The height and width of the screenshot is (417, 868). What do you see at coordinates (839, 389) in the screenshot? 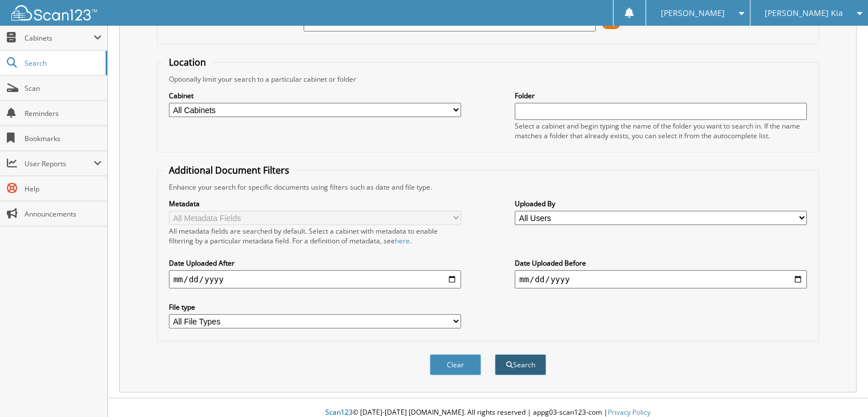
I see `div: Chat Widget` at bounding box center [839, 389].